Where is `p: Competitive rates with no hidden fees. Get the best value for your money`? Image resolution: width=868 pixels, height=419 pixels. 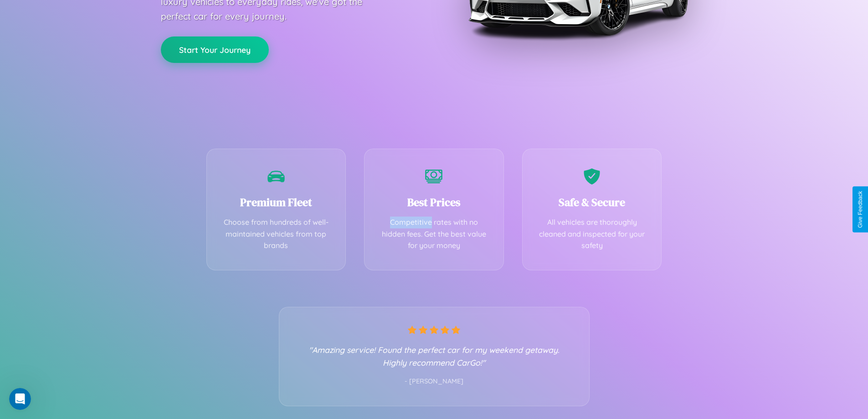 p: Competitive rates with no hidden fees. Get the best value for your money is located at coordinates (434, 234).